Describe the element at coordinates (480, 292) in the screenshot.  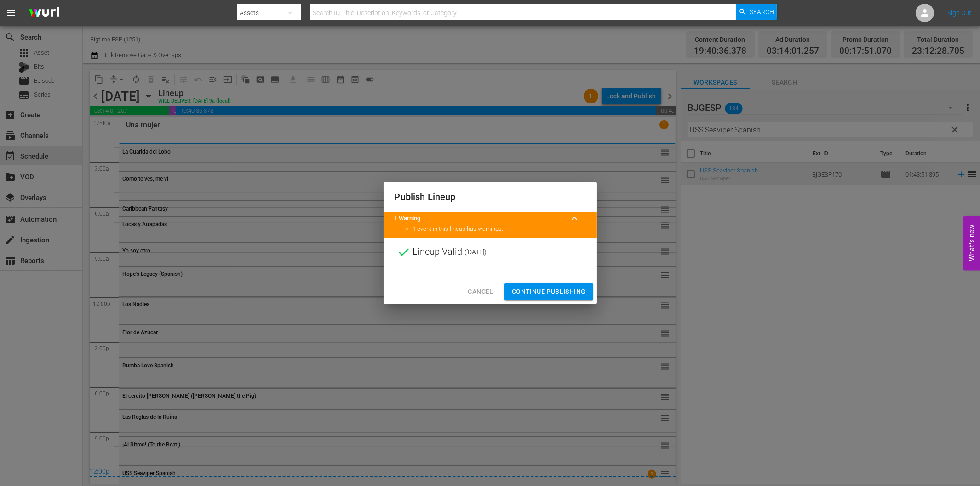
I see `button: Cancel` at that location.